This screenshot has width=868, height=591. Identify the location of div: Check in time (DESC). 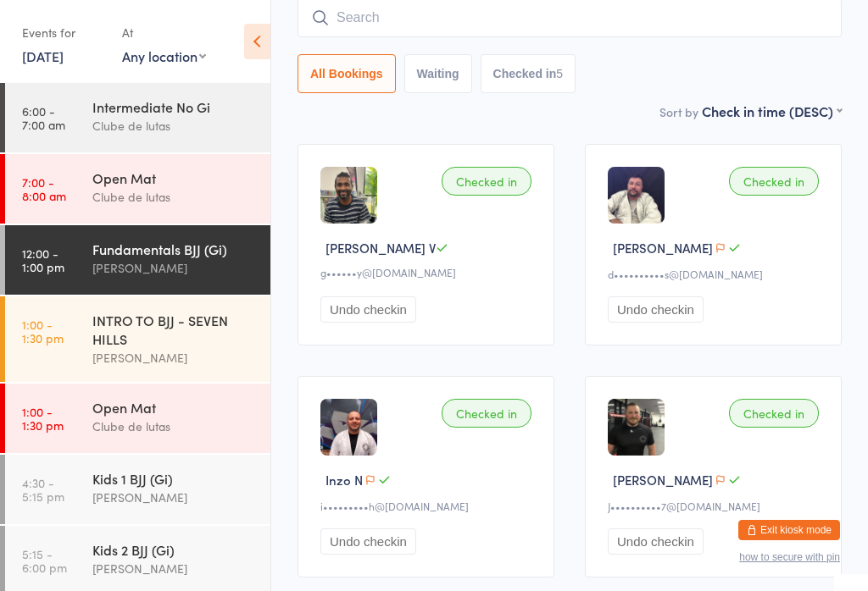
(771, 111).